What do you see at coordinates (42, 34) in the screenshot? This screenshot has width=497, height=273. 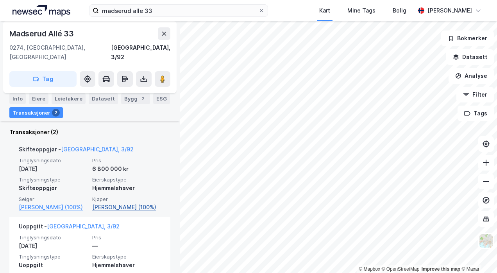 I see `div: Madserud Allé 33` at bounding box center [42, 34].